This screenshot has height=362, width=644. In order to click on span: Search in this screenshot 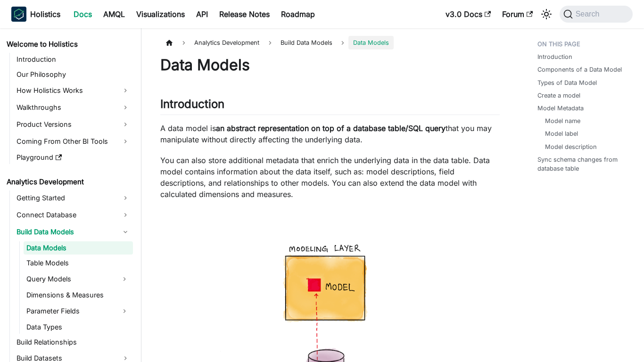, I will do `click(589, 14)`.